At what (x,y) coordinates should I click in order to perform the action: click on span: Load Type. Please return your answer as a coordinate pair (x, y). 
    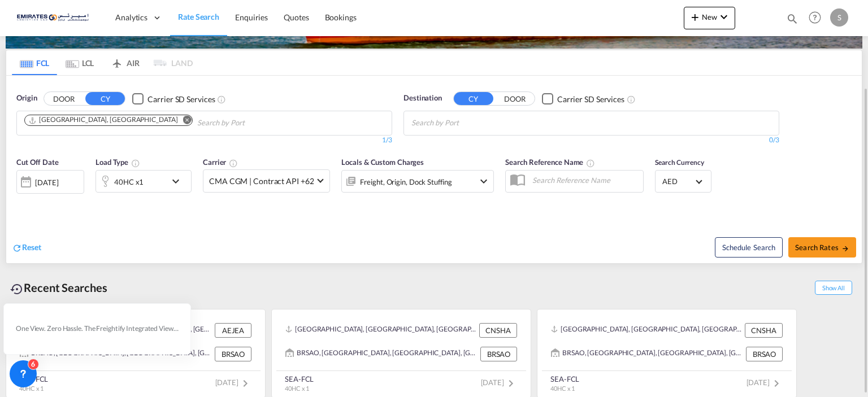
    Looking at the image, I should click on (117, 162).